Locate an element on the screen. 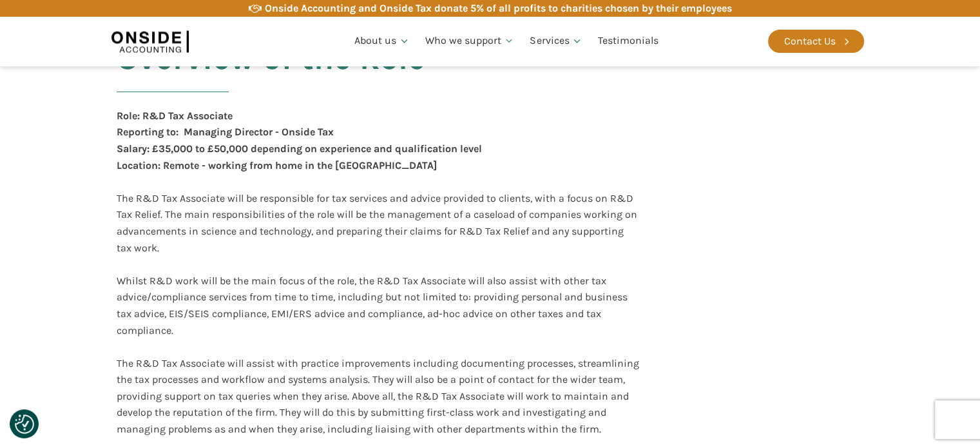 The height and width of the screenshot is (448, 980). h2: Overview of the Role is located at coordinates (270, 74).